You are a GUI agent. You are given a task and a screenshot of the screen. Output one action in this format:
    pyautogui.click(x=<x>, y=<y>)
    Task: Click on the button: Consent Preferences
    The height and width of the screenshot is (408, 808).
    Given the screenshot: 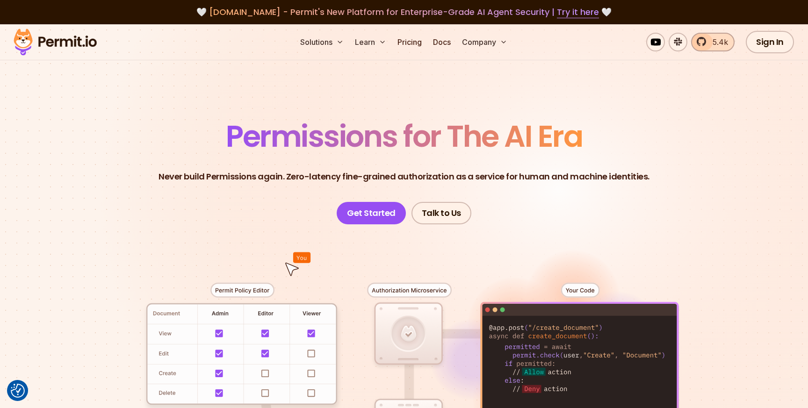 What is the action you would take?
    pyautogui.click(x=18, y=391)
    